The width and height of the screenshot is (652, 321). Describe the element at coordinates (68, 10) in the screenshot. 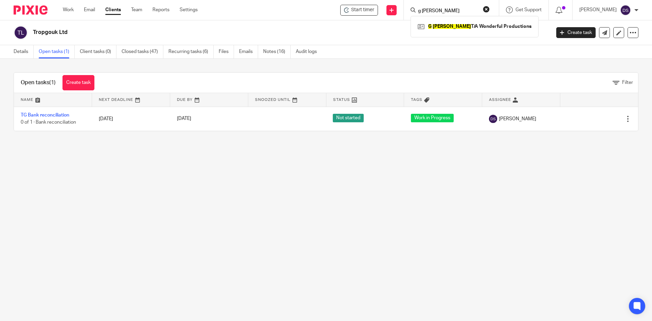

I see `a: Work` at that location.